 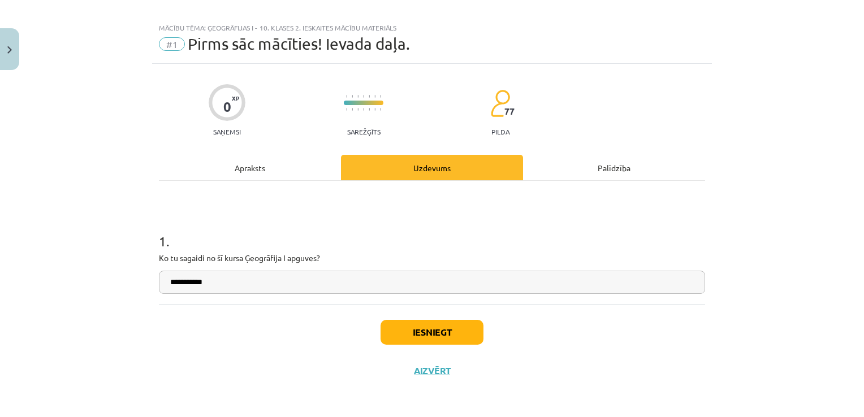 What do you see at coordinates (432, 333) in the screenshot?
I see `button: Iesniegt` at bounding box center [432, 333].